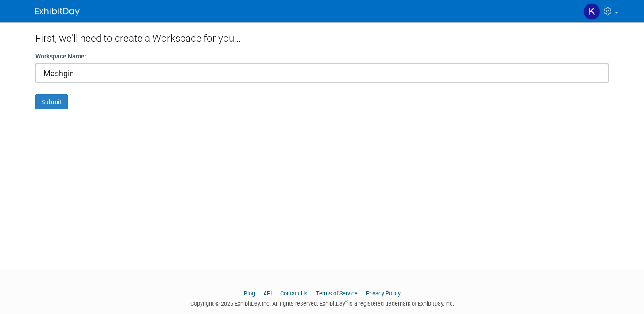 This screenshot has width=644, height=314. I want to click on a: Blog, so click(249, 293).